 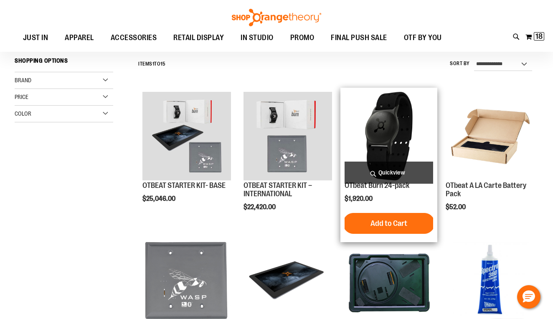 I want to click on span: Brand, so click(x=23, y=80).